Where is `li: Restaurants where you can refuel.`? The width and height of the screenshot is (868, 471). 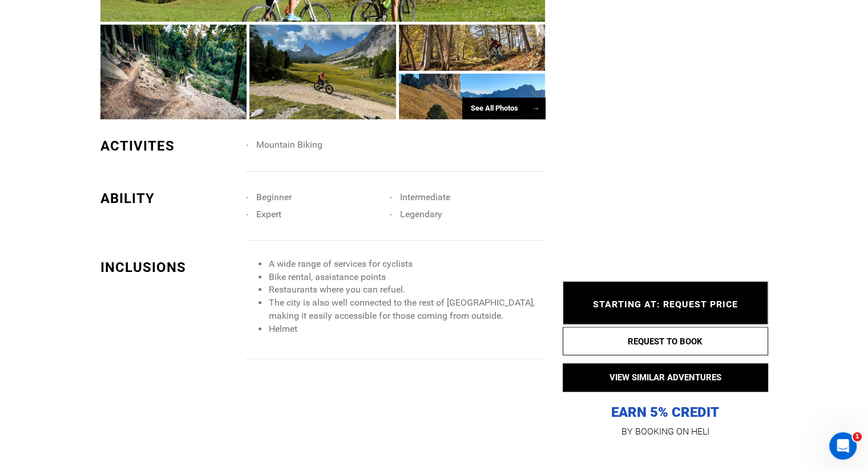
li: Restaurants where you can refuel. is located at coordinates (406, 290).